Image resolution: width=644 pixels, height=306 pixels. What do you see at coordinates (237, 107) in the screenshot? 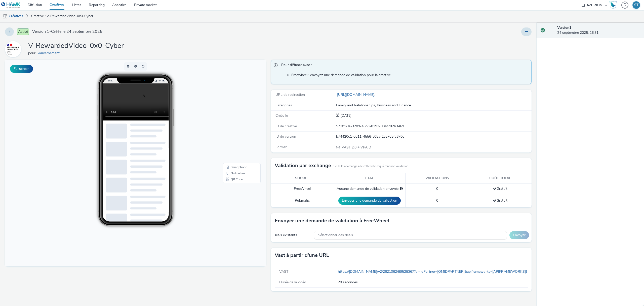
I see `li: Smartphone` at bounding box center [237, 107].